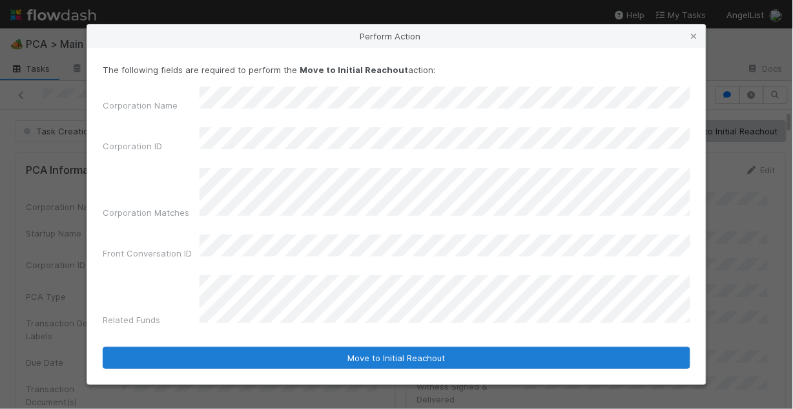 The image size is (793, 409). I want to click on label: Related Funds, so click(131, 320).